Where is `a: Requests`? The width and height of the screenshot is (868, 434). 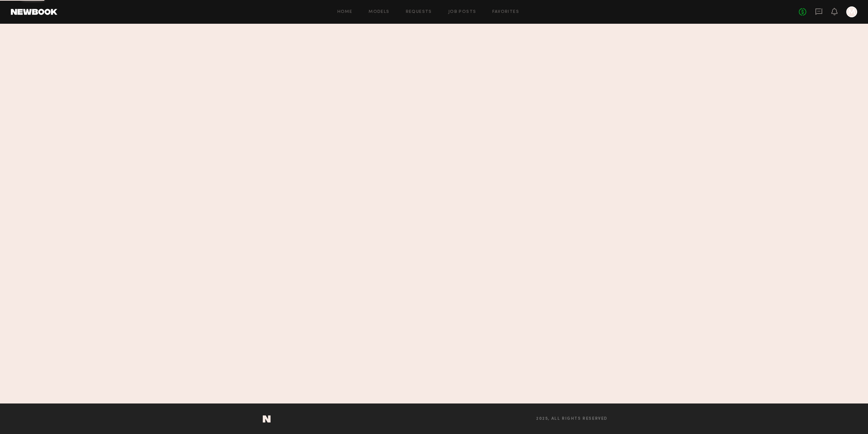
a: Requests is located at coordinates (419, 12).